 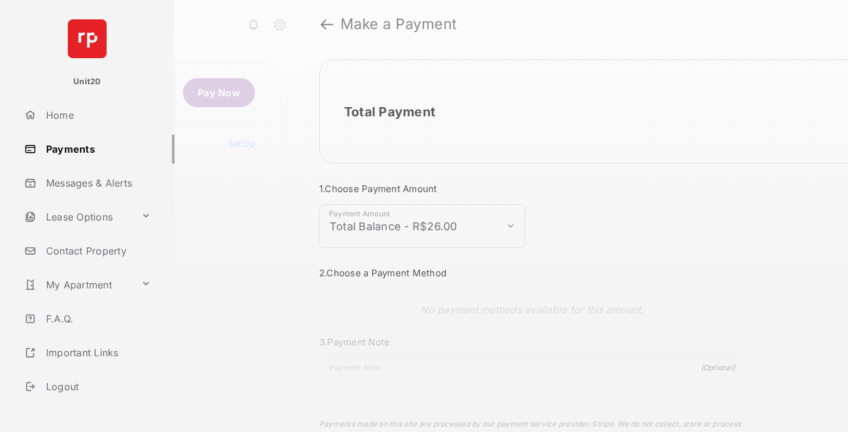 I want to click on img: svg+xml;base64,PHN2ZyB4bWxucz0iaHR0cDovL3d3dy53My5vcmcvMjAwMC9zdmciIHdpZHRoPSI2NCIgaGVpZ2h0PSI2NC..., so click(x=87, y=39).